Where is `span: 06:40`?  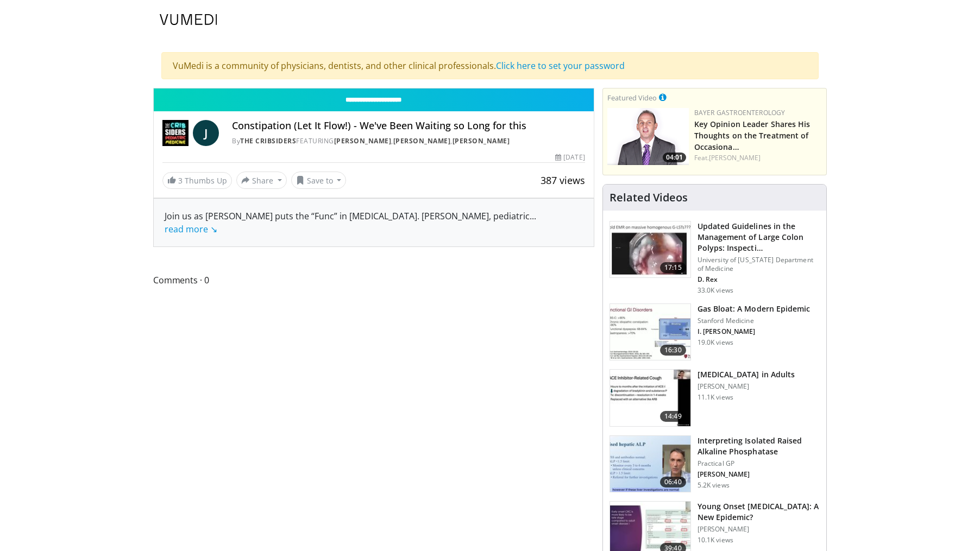
span: 06:40 is located at coordinates (673, 482).